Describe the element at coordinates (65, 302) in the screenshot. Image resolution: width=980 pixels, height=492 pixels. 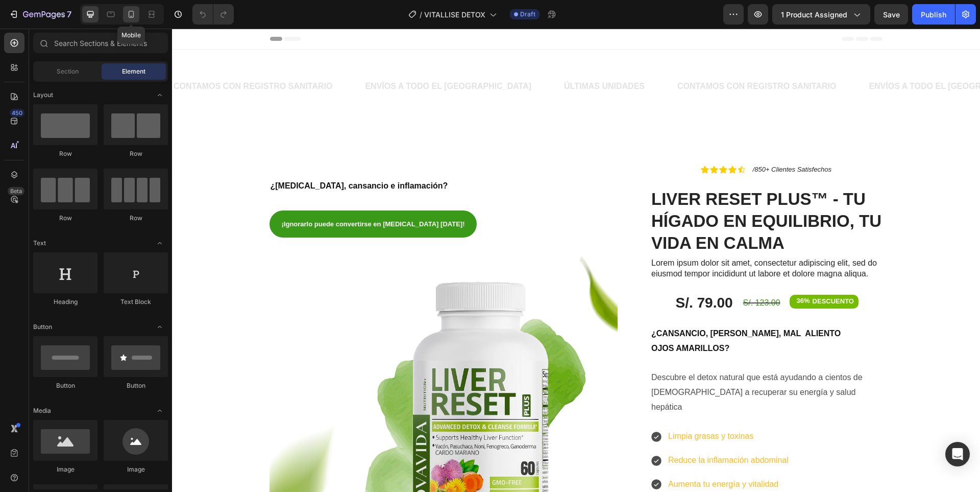
I see `div: Heading` at that location.